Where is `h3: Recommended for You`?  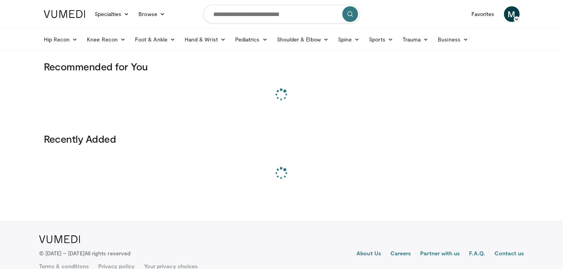
h3: Recommended for You is located at coordinates (282, 67).